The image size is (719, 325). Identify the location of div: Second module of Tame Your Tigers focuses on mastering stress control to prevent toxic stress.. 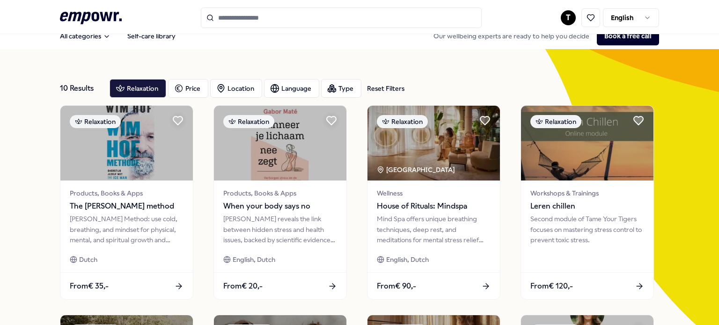
(587, 229).